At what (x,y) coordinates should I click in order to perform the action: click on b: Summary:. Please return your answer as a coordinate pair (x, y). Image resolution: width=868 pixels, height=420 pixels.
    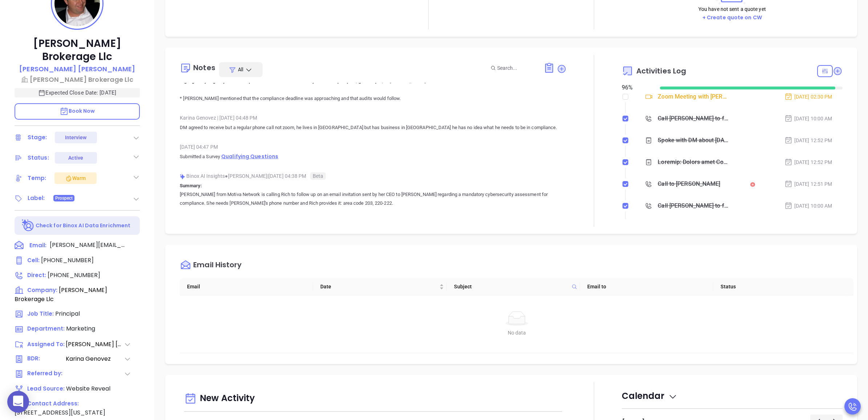
    Looking at the image, I should click on (191, 185).